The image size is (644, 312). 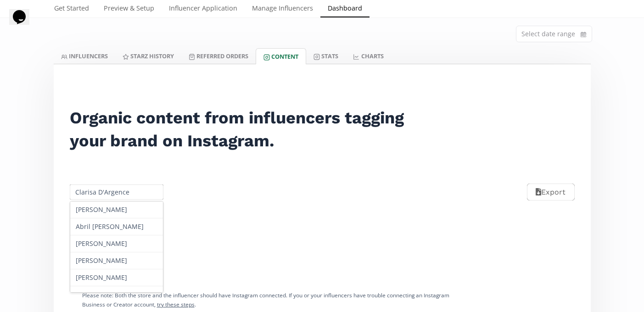 What do you see at coordinates (84, 56) in the screenshot?
I see `a: INFLUENCERS` at bounding box center [84, 56].